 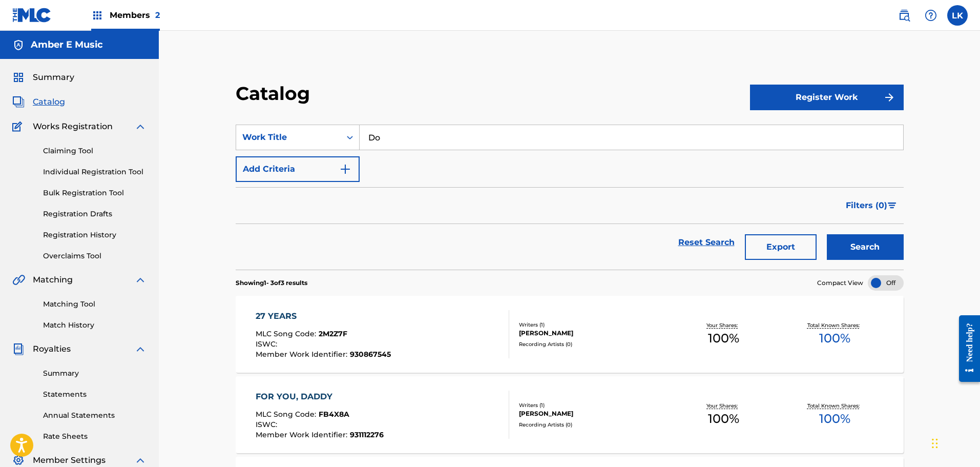 What do you see at coordinates (19, 127) in the screenshot?
I see `img: Works Registration` at bounding box center [19, 127].